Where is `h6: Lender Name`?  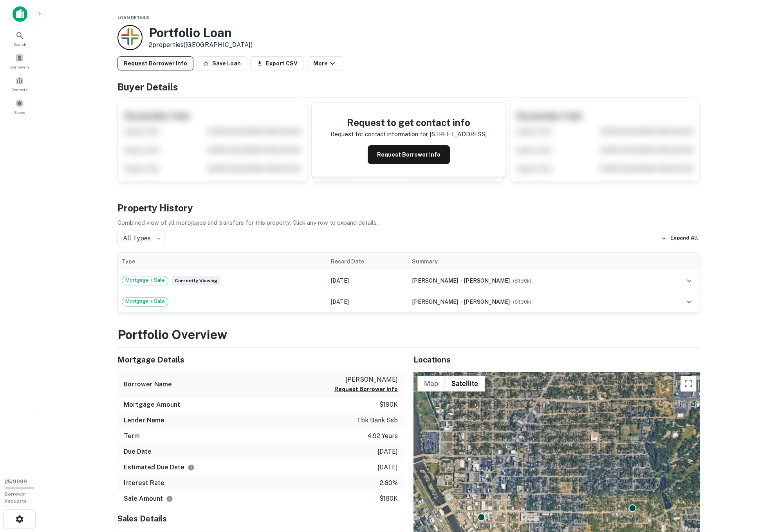
h6: Lender Name is located at coordinates (144, 421).